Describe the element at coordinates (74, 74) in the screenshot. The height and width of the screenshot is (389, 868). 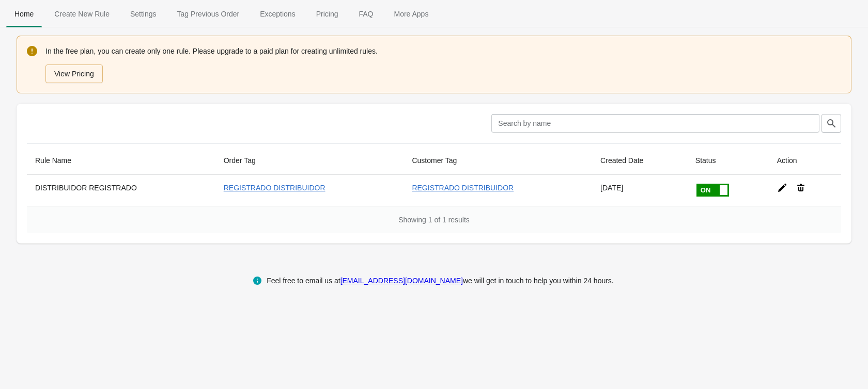
I see `button: View Pricing` at that location.